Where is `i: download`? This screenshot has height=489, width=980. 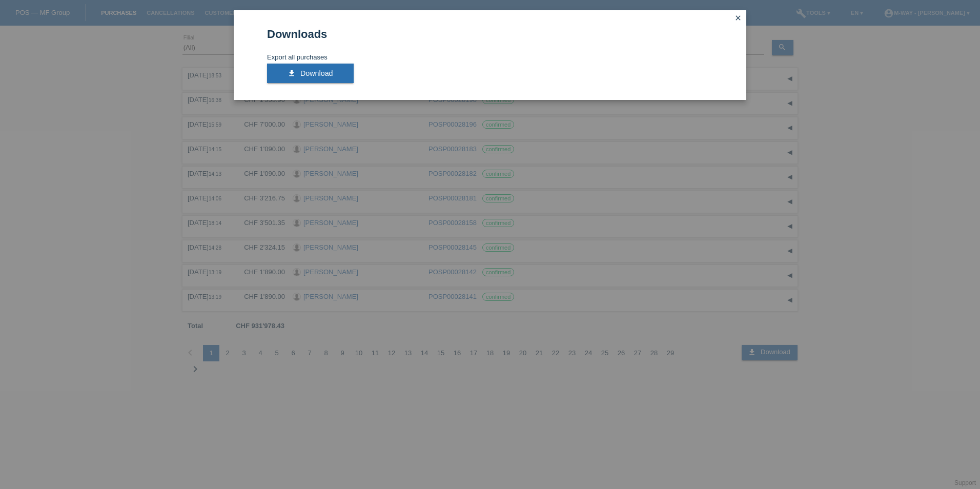 i: download is located at coordinates (292, 73).